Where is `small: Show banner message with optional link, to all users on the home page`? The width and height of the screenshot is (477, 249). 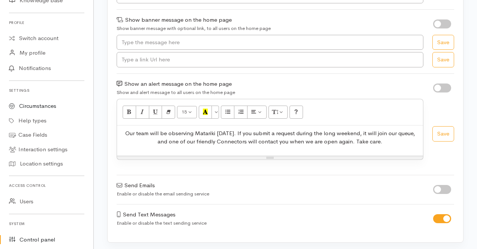 small: Show banner message with optional link, to all users on the home page is located at coordinates (193, 28).